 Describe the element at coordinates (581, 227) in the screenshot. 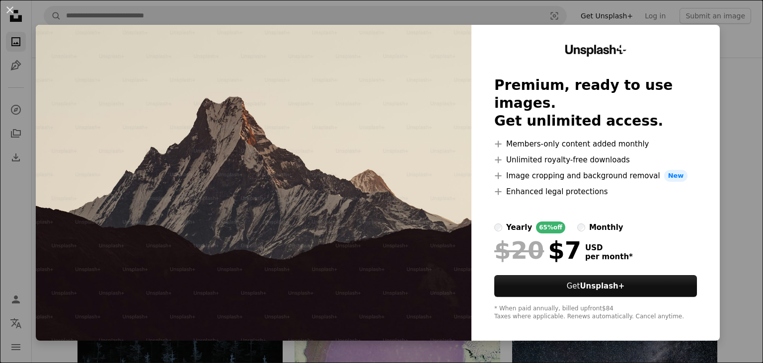

I see `input: monthly` at that location.